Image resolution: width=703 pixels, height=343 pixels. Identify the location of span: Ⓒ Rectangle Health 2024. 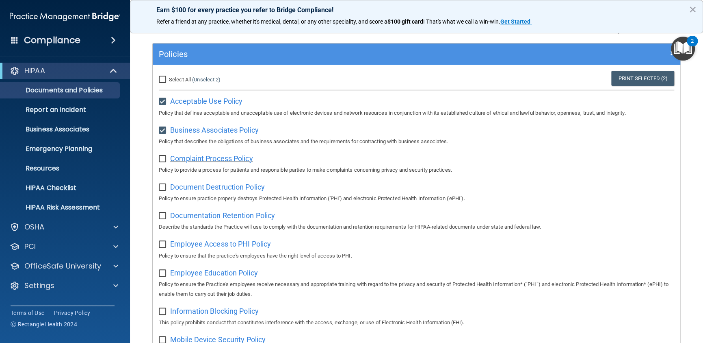
(44, 324).